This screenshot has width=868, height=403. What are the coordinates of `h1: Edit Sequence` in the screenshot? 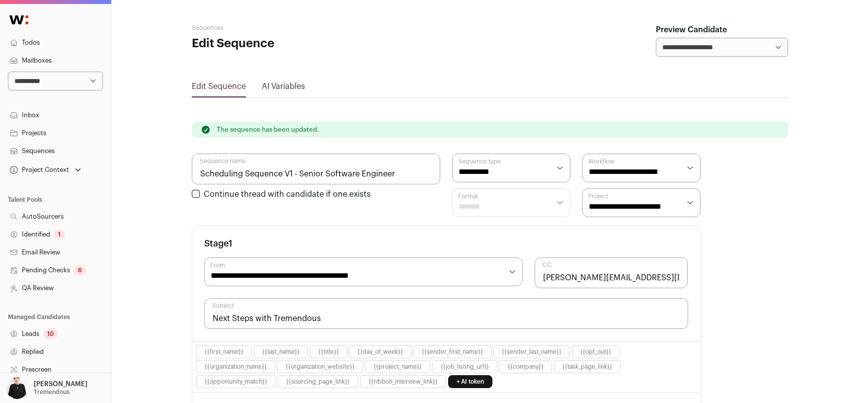 It's located at (291, 44).